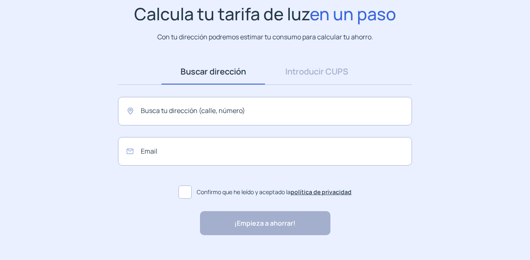  I want to click on a: política de privacidad, so click(321, 192).